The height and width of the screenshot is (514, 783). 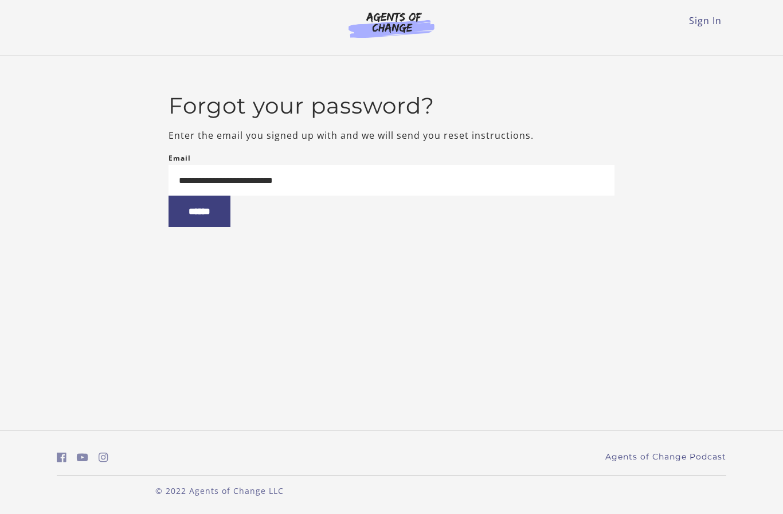 I want to click on a: https://www.facebook.com/groups/aswbtestprep (Open in a new window), so click(x=61, y=457).